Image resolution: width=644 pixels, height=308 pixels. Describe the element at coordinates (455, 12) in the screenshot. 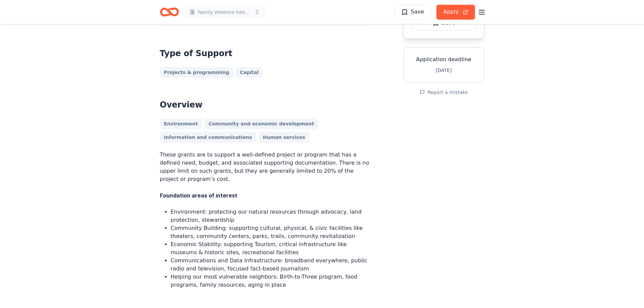

I see `button: Apply` at that location.